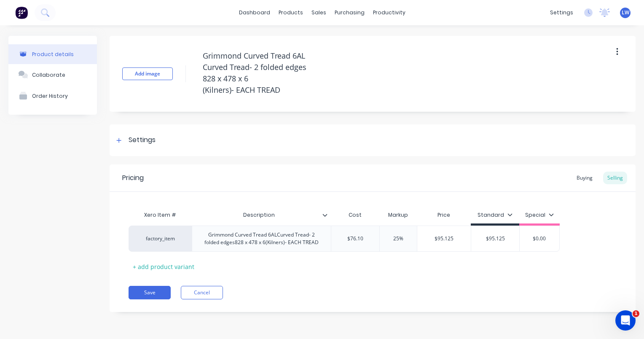 Image resolution: width=644 pixels, height=339 pixels. I want to click on div: Markup, so click(398, 215).